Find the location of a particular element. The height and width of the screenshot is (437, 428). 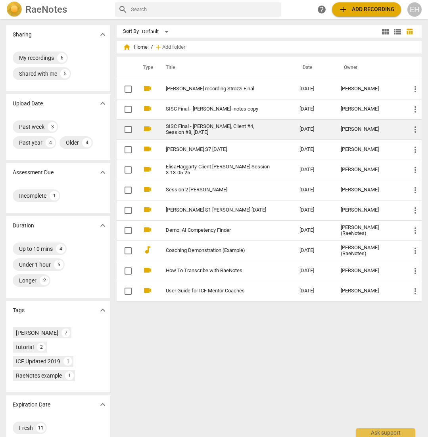

th: Title is located at coordinates (224, 68).